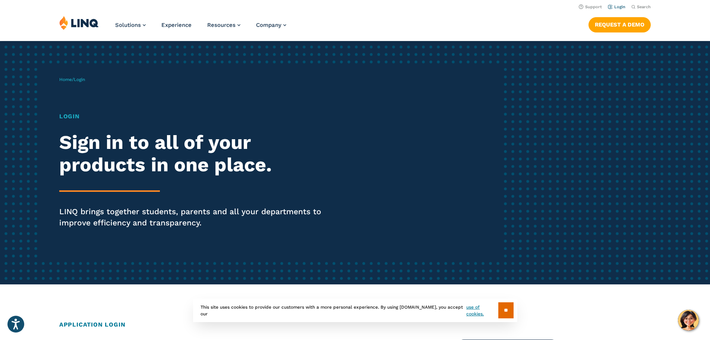 This screenshot has height=340, width=710. Describe the element at coordinates (79, 79) in the screenshot. I see `span: Login` at that location.